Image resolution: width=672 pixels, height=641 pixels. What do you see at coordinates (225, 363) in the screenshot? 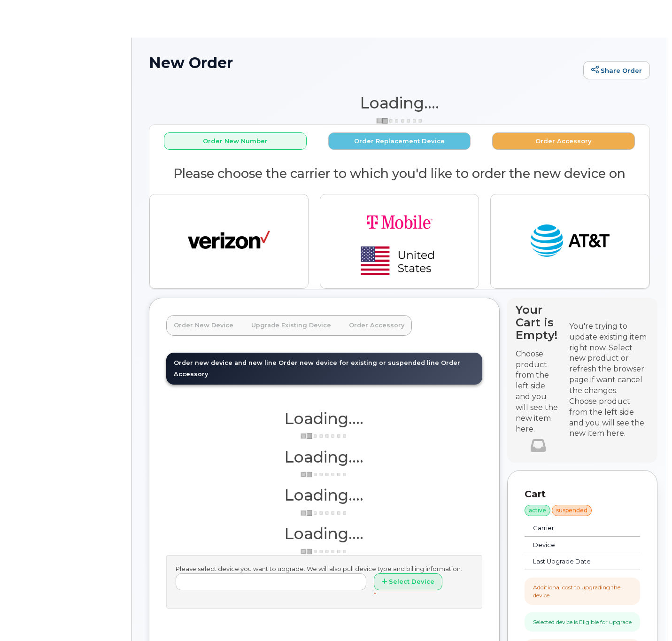
I see `span: Order new device and new line` at bounding box center [225, 363].